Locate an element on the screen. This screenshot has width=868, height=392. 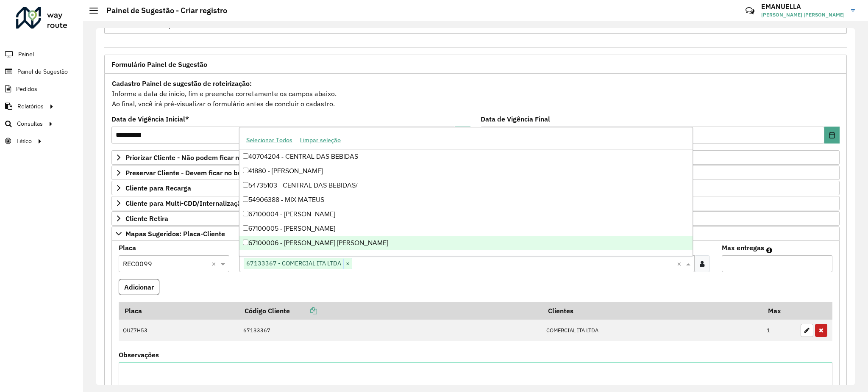
span: Cliente para Recarga is located at coordinates (158, 188).